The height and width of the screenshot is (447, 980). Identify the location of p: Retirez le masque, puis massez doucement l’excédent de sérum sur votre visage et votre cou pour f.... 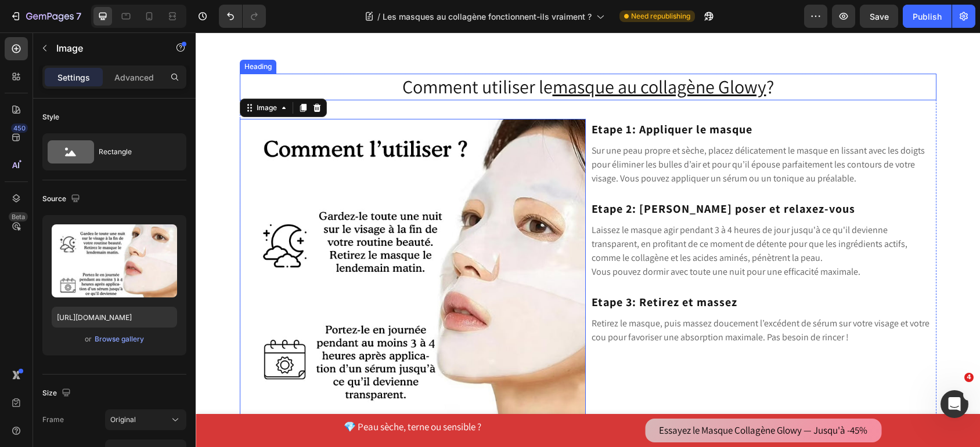
(568, 298).